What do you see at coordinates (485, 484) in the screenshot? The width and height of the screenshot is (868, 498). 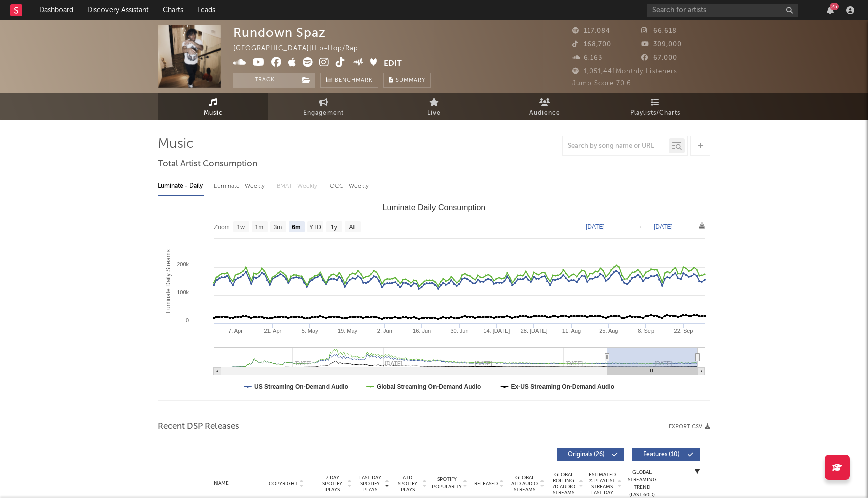 I see `span: Released` at bounding box center [485, 484].